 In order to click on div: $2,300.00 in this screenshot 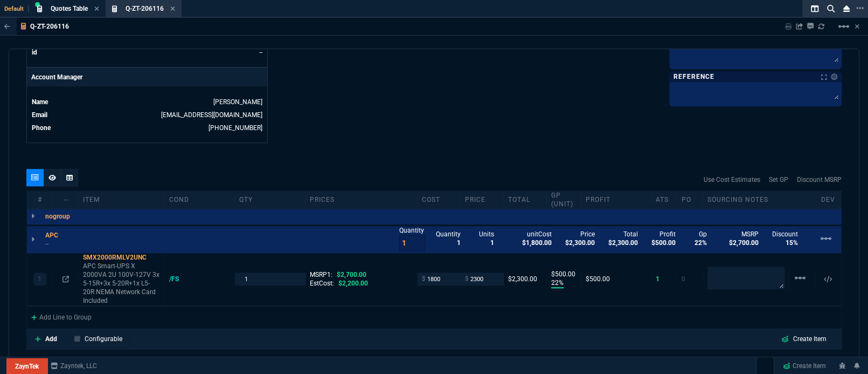, I will do `click(525, 279)`.